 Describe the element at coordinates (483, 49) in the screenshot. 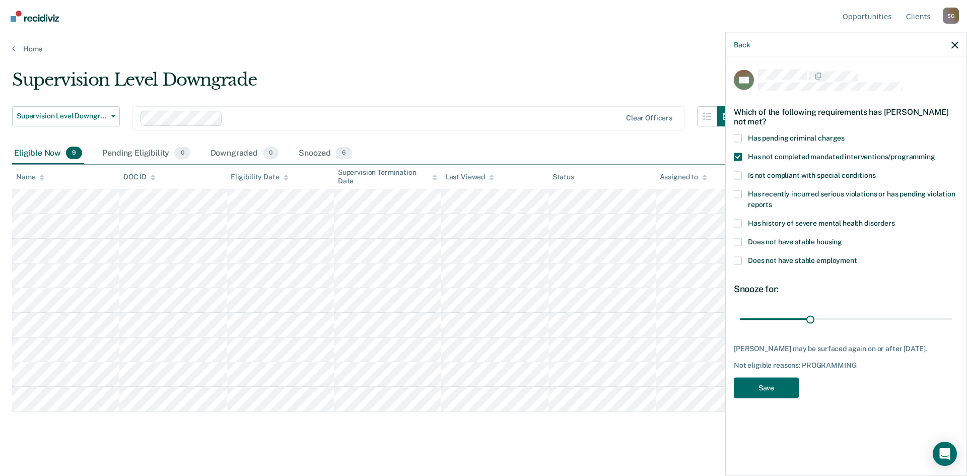

I see `a: Home` at that location.